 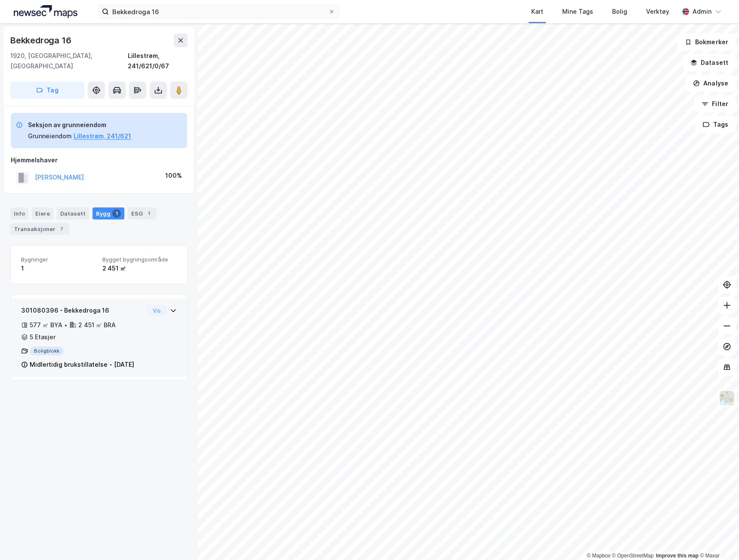 I want to click on div: Hjemmelshaver, so click(x=99, y=160).